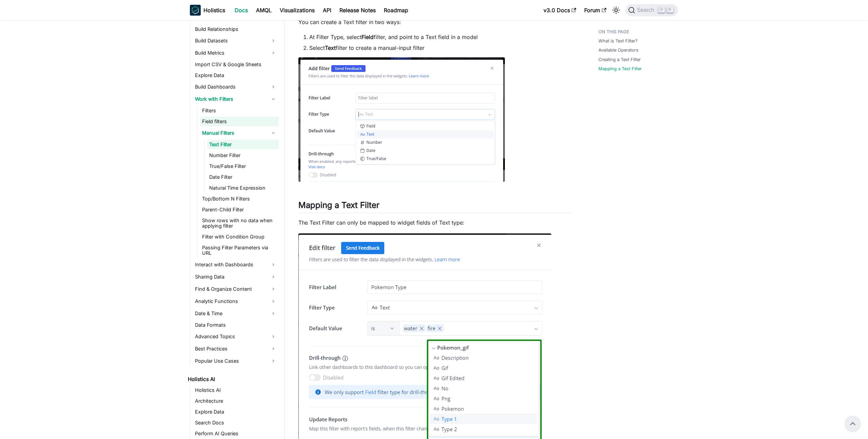 This screenshot has height=439, width=868. What do you see at coordinates (243, 177) in the screenshot?
I see `a: Date Filter` at bounding box center [243, 177].